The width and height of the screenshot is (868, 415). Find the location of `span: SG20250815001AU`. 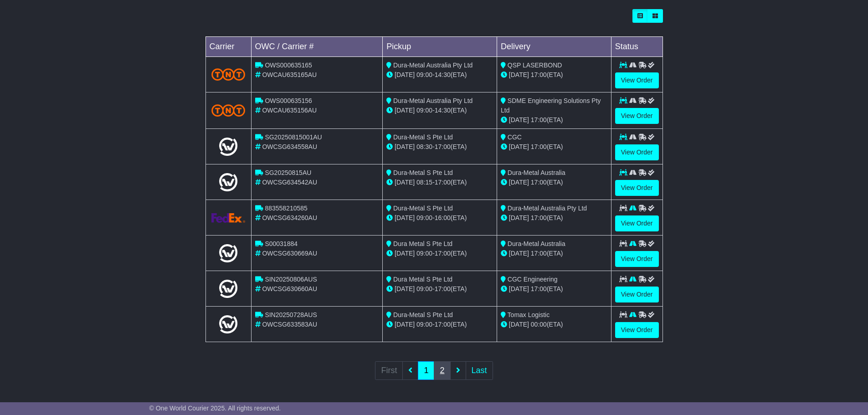

span: SG20250815001AU is located at coordinates (293, 137).